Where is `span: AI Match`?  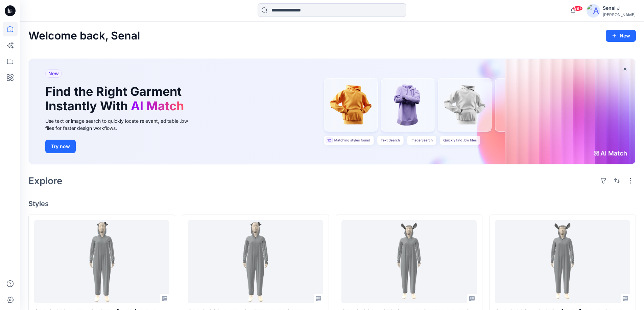 span: AI Match is located at coordinates (157, 106).